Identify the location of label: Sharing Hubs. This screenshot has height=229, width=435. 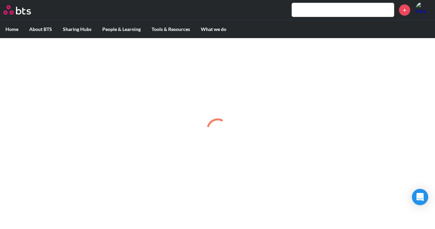
(77, 29).